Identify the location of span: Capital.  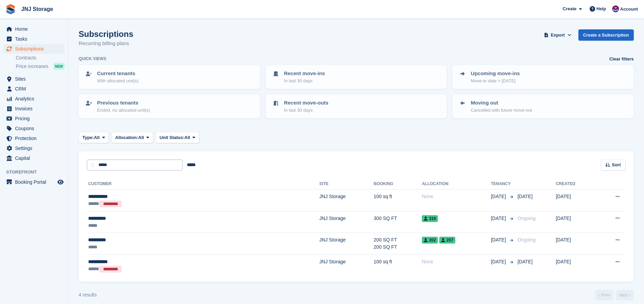
(35, 158).